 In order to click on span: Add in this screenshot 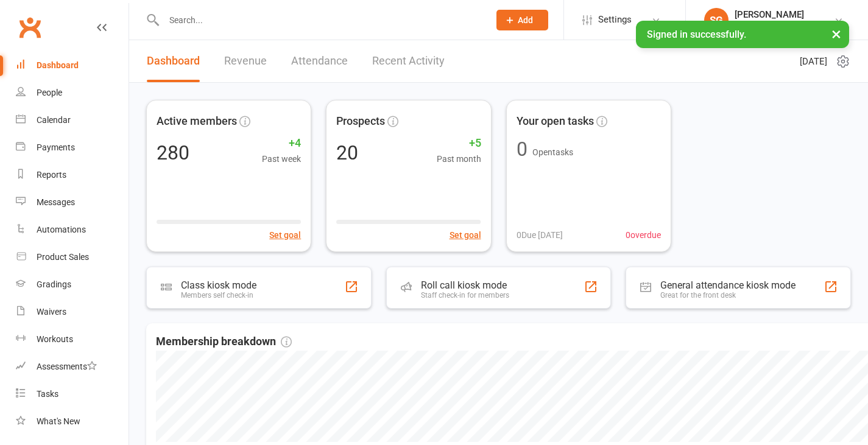, I will do `click(525, 20)`.